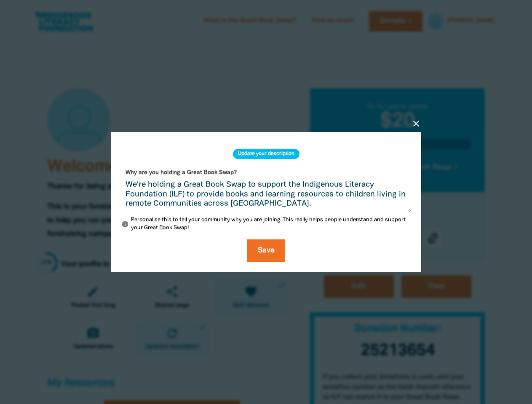 This screenshot has width=532, height=404. I want to click on button: close, so click(416, 124).